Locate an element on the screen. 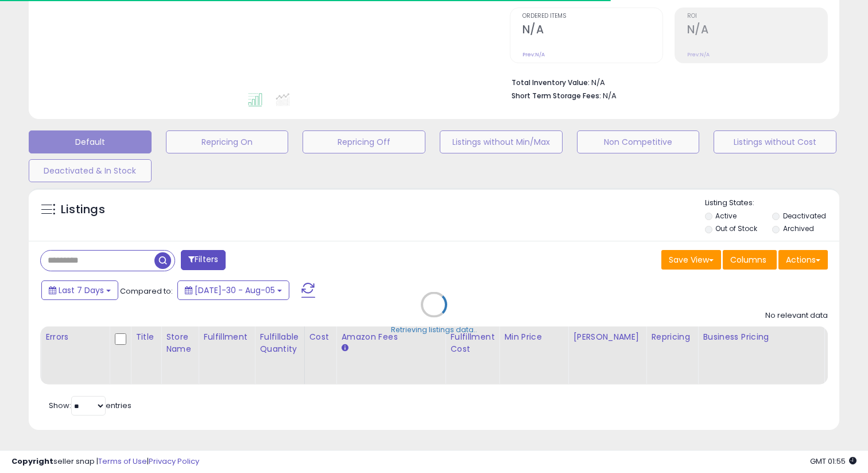  li: N/A is located at coordinates (666, 81).